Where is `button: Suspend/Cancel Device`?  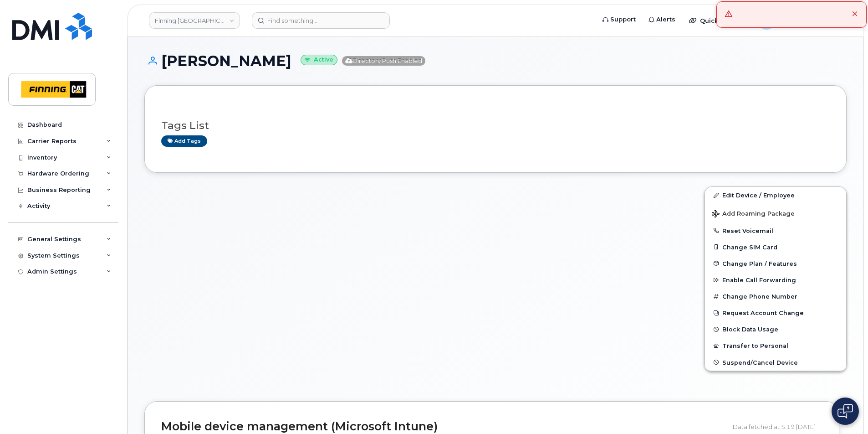 button: Suspend/Cancel Device is located at coordinates (776, 362).